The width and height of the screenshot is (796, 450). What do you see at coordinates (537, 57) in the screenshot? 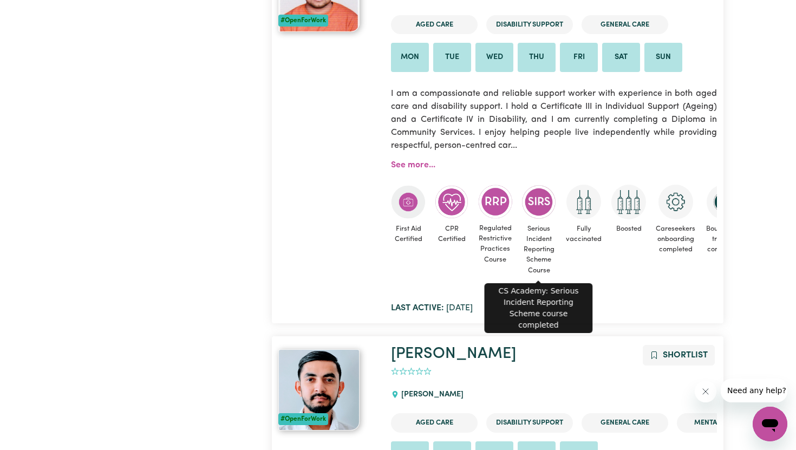
I see `li: Available on Thu` at bounding box center [537, 57].